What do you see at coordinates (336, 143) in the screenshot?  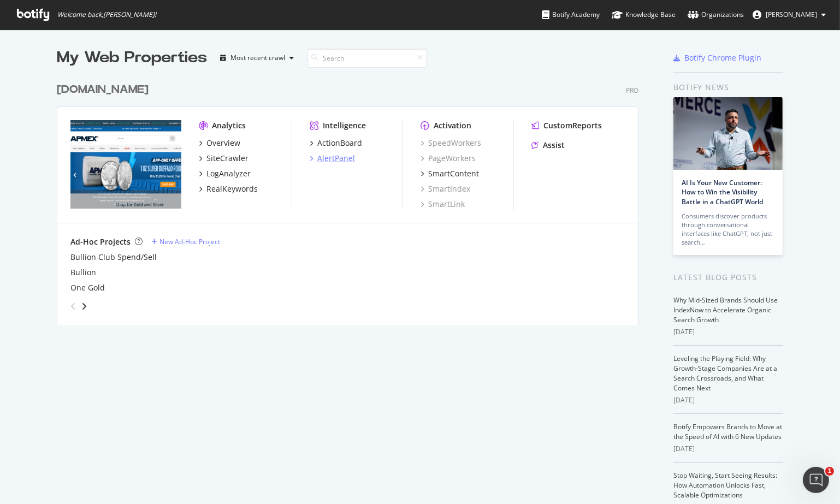 I see `a: ActionBoard` at bounding box center [336, 143].